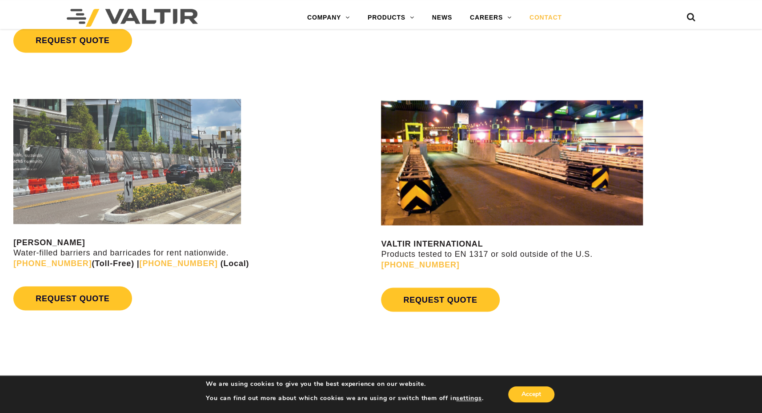 The width and height of the screenshot is (762, 413). I want to click on a: COMPANY, so click(329, 18).